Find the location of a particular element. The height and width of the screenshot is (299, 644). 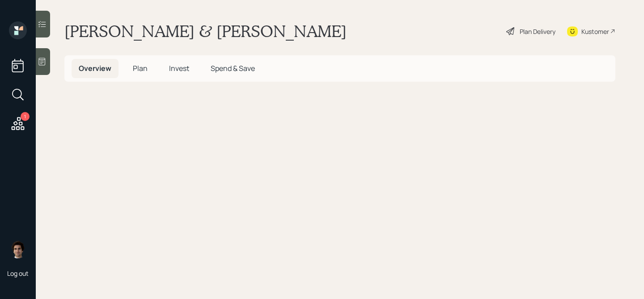

span: Plan is located at coordinates (140, 68).